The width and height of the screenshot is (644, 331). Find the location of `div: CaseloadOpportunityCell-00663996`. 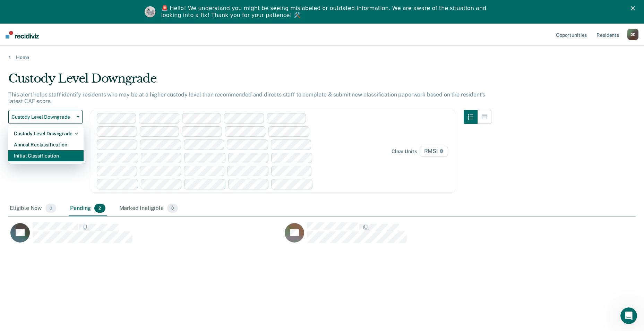

div: CaseloadOpportunityCell-00663996 is located at coordinates (419, 236).